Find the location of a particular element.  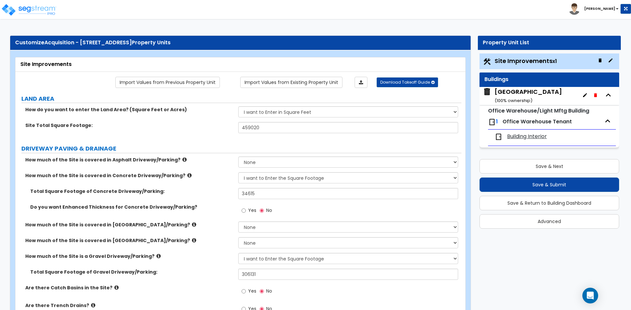

label: Do you want Enhanced Thickness for Concrete Driveway/Parking? is located at coordinates (132, 207).